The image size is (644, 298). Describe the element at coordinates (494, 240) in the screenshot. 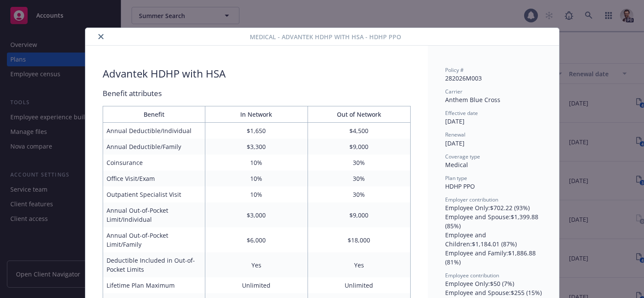

I see `div: Employee and Children : $1,184.01 (87%)` at that location.